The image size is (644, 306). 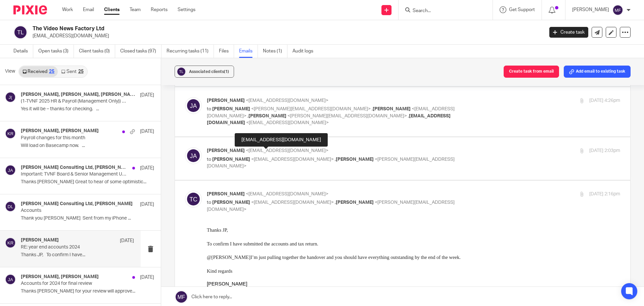 What do you see at coordinates (72, 71) in the screenshot?
I see `a: Sent25` at bounding box center [72, 71].